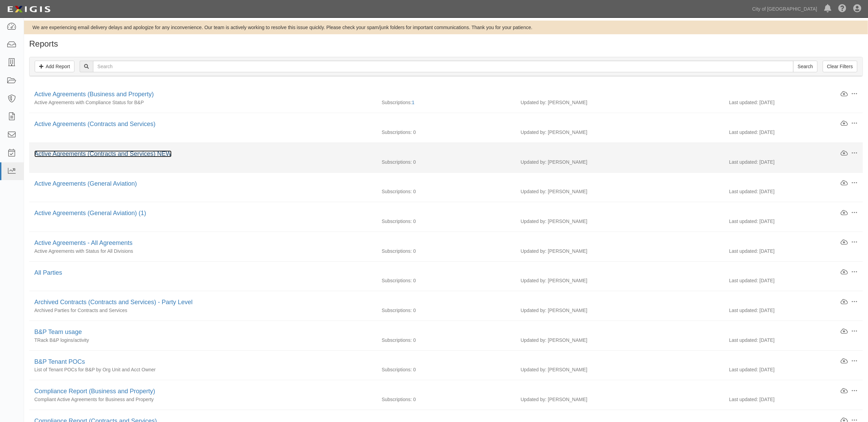 The width and height of the screenshot is (868, 422). What do you see at coordinates (58, 332) in the screenshot?
I see `a: B&P Team usage` at bounding box center [58, 332].